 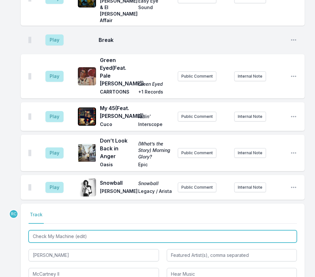 I want to click on button: Track, so click(x=36, y=217).